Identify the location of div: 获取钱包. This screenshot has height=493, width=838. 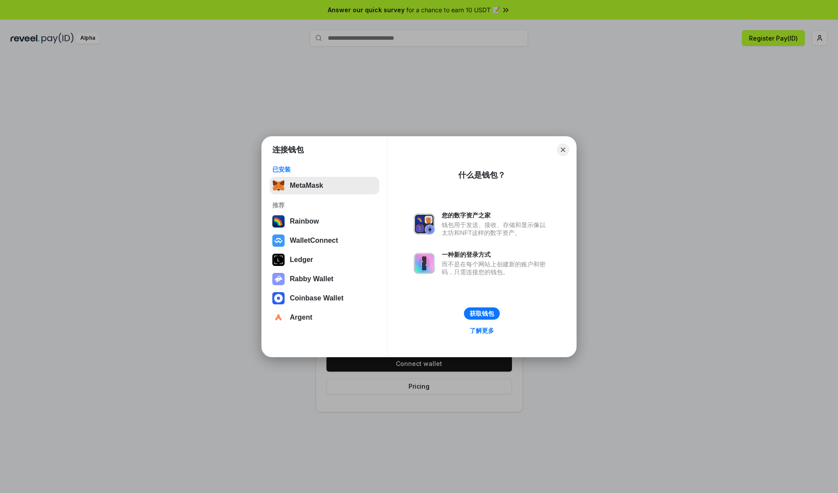
(482, 313).